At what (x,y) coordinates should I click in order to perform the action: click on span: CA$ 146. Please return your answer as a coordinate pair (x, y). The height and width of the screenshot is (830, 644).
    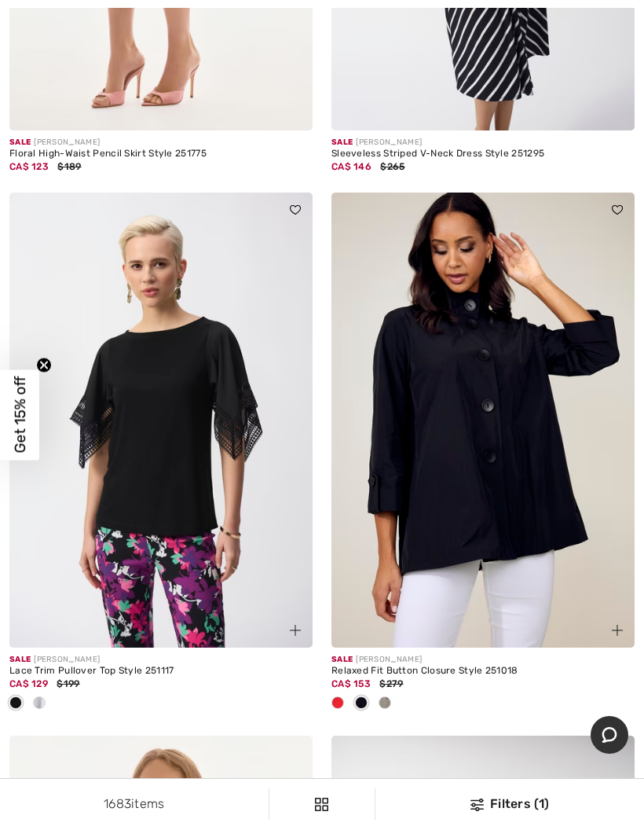
    Looking at the image, I should click on (352, 167).